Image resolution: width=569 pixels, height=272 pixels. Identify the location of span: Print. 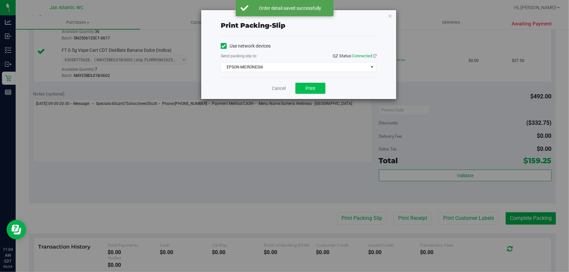
(311, 88).